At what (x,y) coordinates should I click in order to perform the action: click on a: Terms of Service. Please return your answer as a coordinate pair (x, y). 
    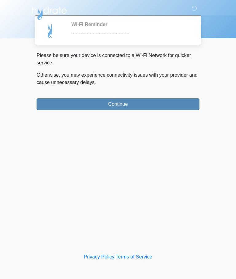
    Looking at the image, I should click on (134, 257).